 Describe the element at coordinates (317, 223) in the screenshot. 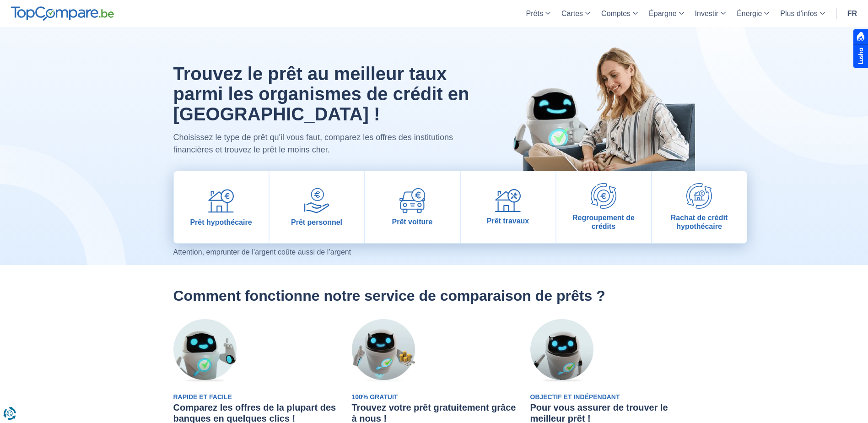

I see `span: Prêt personnel` at that location.